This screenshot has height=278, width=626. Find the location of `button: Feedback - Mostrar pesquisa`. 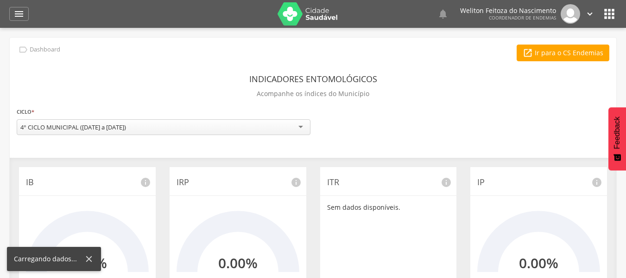

button: Feedback - Mostrar pesquisa is located at coordinates (617, 139).